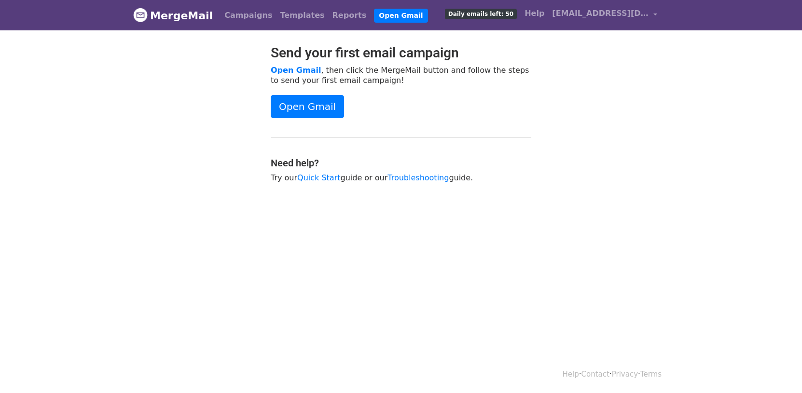 The height and width of the screenshot is (393, 802). I want to click on a: Privacy, so click(625, 375).